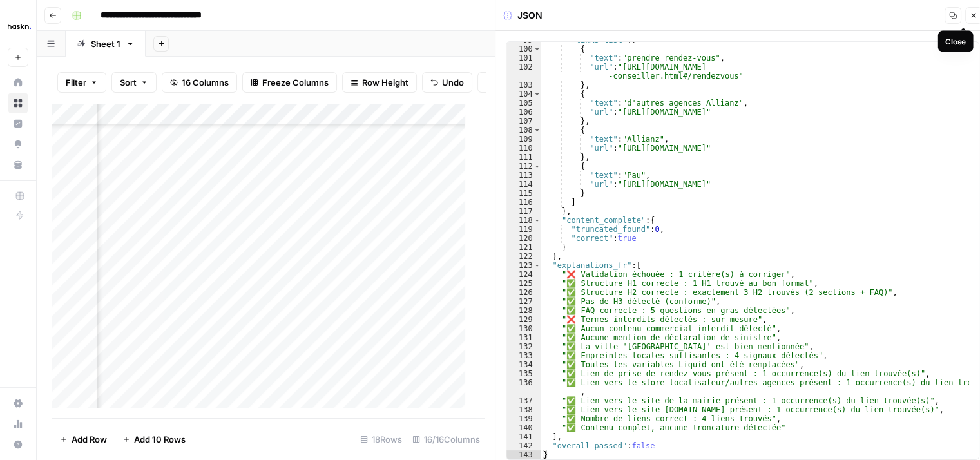  I want to click on span: Add Row, so click(89, 439).